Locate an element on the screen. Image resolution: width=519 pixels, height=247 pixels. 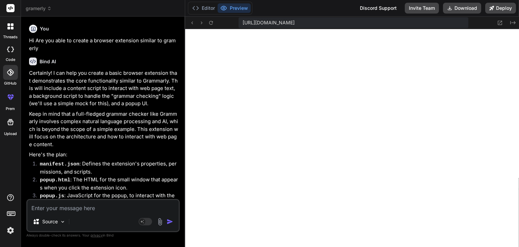
li: : The HTML for the small window that appears when you click the extension icon. is located at coordinates (106, 183).